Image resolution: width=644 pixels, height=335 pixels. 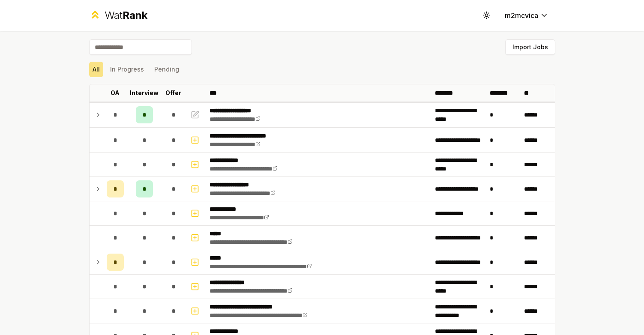 I want to click on span: m2mcvica, so click(x=521, y=15).